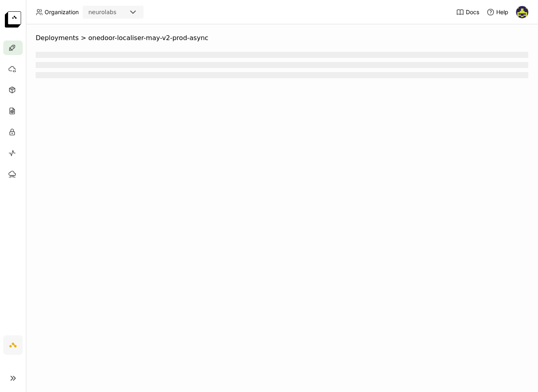 Image resolution: width=538 pixels, height=392 pixels. I want to click on div: onedoor-localiser-may-v2-prod-async, so click(148, 38).